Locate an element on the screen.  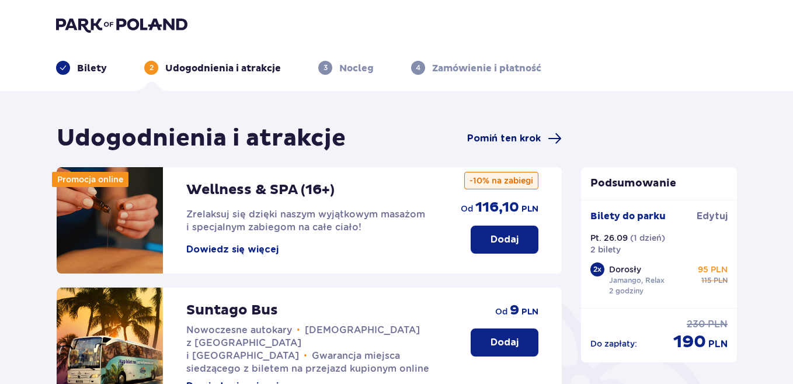
span: Nowoczesne autokary is located at coordinates (239, 329).